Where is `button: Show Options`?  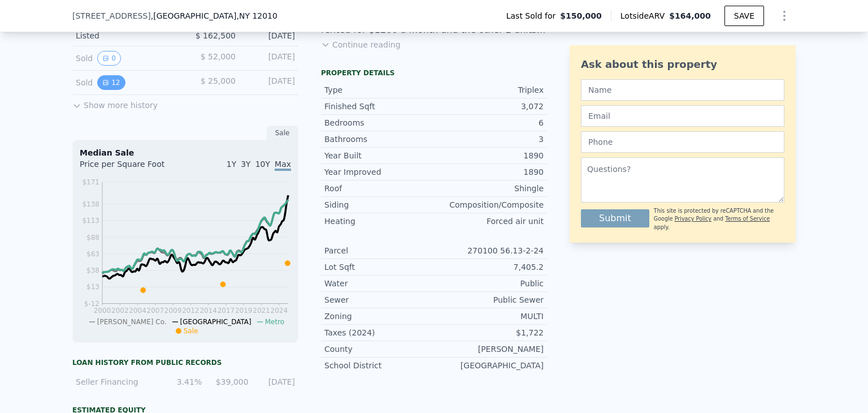 button: Show Options is located at coordinates (784, 16).